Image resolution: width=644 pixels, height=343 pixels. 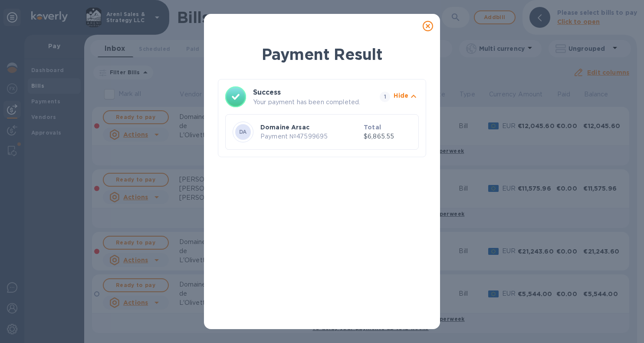 I want to click on p: Domaine Arsac, so click(x=310, y=127).